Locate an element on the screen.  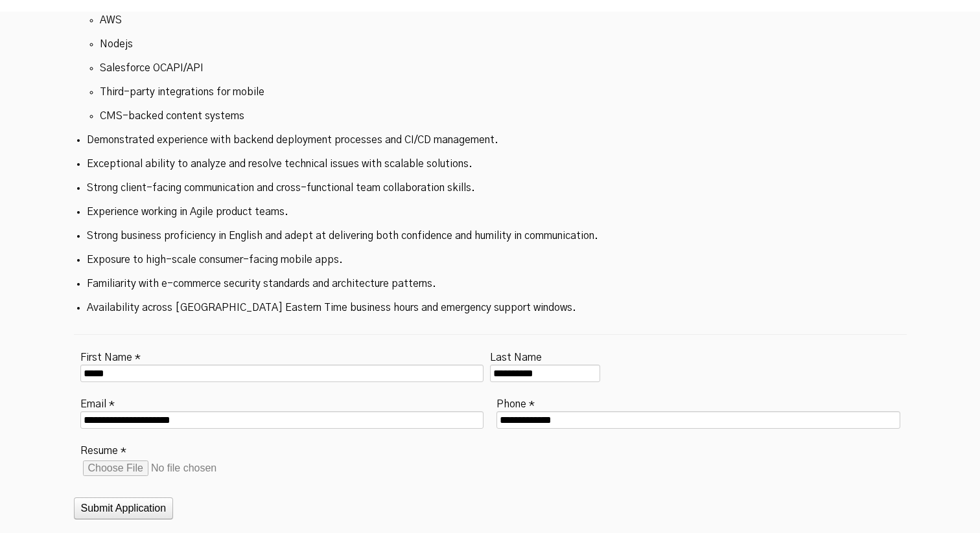
p: Experience working in Agile product teams. is located at coordinates (490, 212).